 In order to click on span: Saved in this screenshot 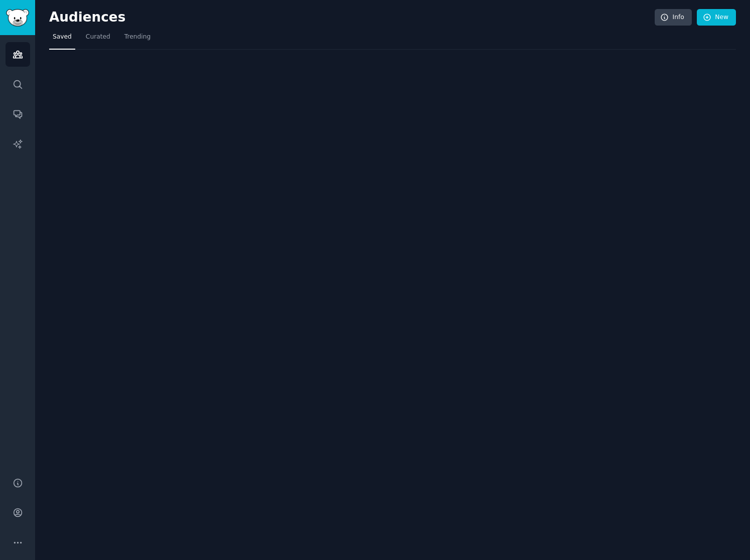, I will do `click(62, 37)`.